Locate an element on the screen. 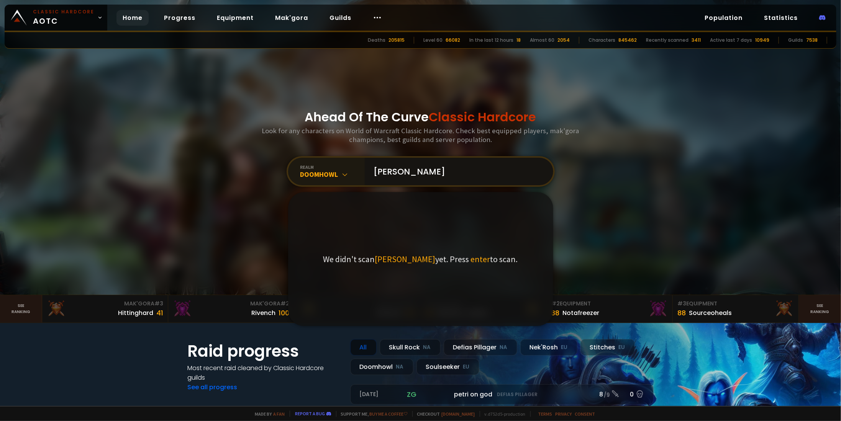 The image size is (841, 421). a: Mak'Gora#2Rivench100 is located at coordinates (231, 309).